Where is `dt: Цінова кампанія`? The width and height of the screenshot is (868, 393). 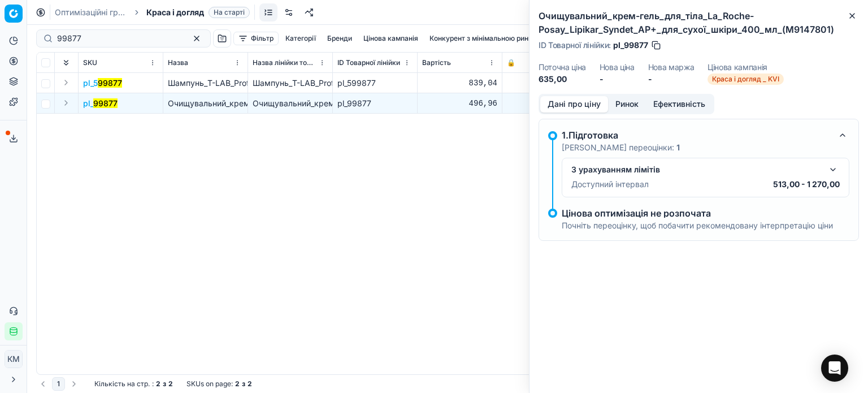 dt: Цінова кампанія is located at coordinates (745, 68).